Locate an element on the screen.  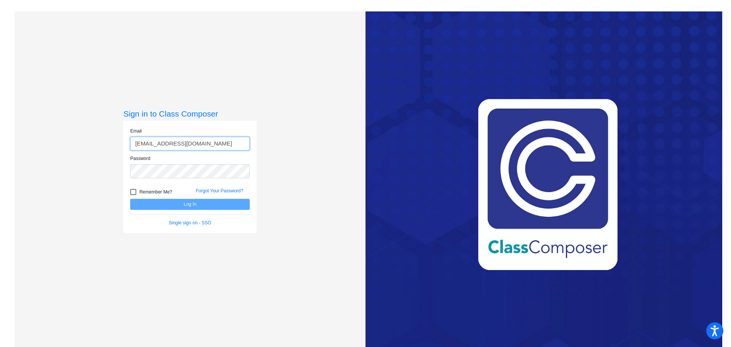
span: Remember Me? is located at coordinates (156, 192).